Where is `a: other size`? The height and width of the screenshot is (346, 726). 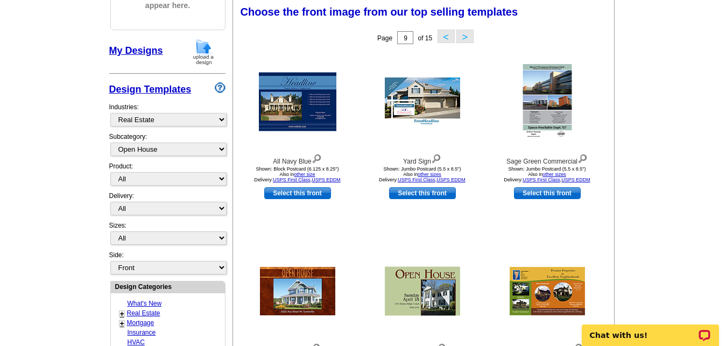
a: other size is located at coordinates (304, 174).